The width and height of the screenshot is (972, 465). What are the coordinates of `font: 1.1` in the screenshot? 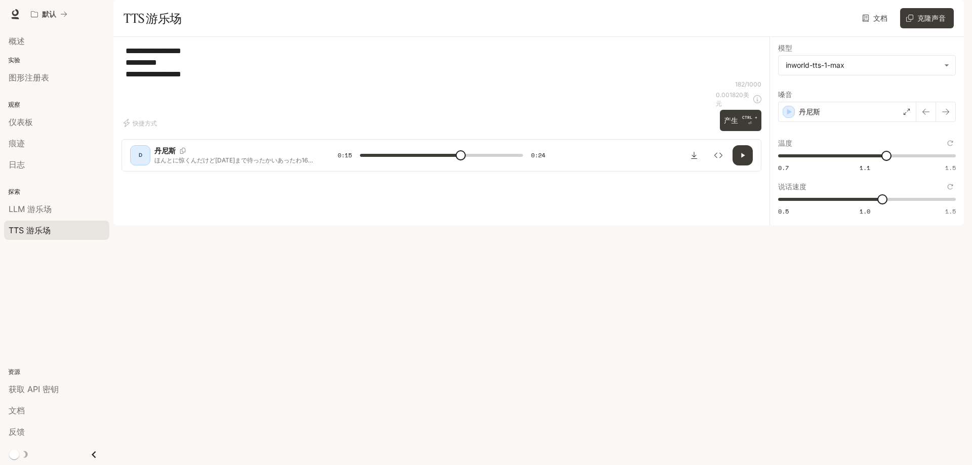 It's located at (865, 168).